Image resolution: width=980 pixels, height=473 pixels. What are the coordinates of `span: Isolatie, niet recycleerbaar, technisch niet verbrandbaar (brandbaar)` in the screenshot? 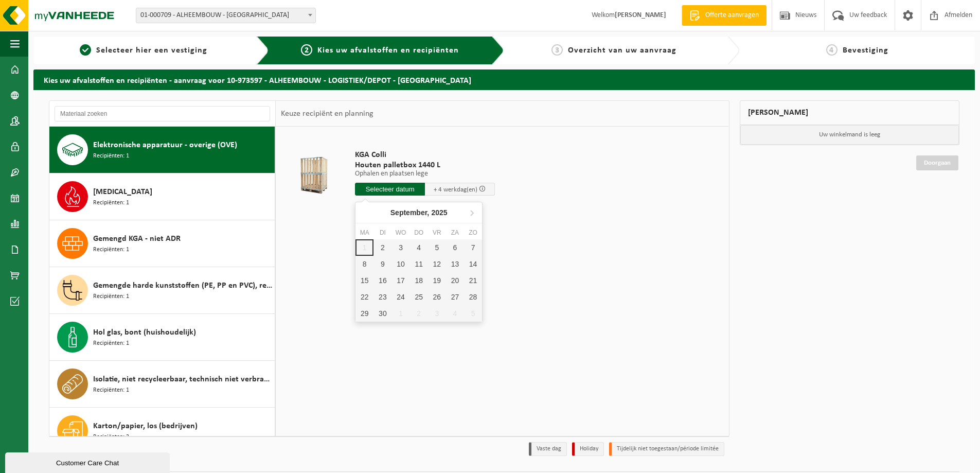 It's located at (182, 379).